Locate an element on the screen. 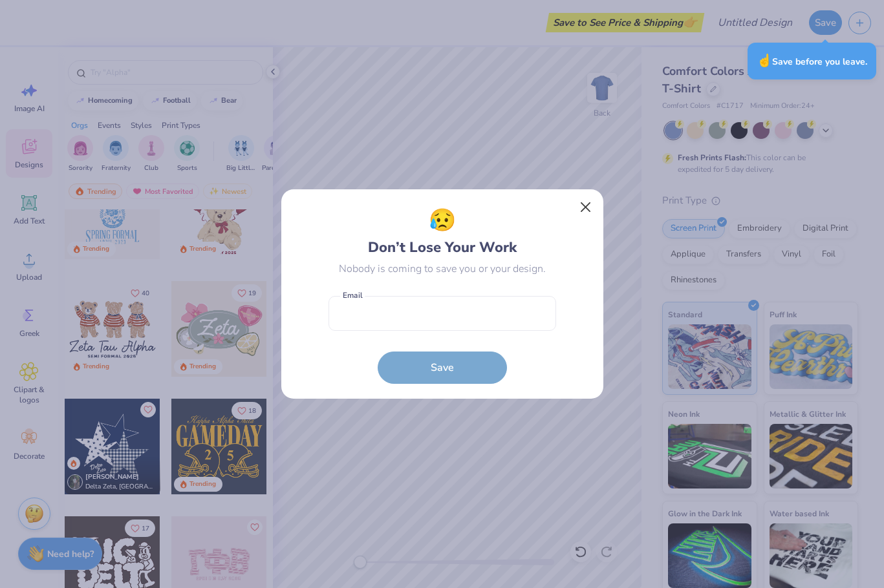 The image size is (884, 588). button: Close is located at coordinates (585, 207).